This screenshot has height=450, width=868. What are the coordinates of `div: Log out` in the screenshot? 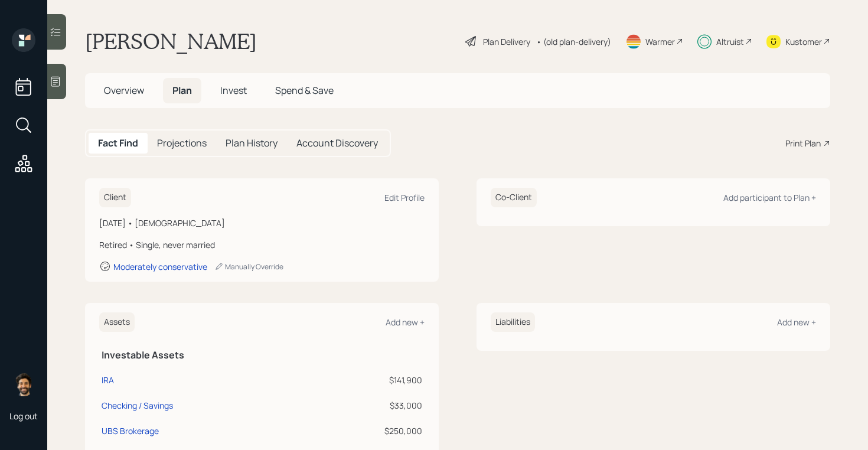 It's located at (23, 416).